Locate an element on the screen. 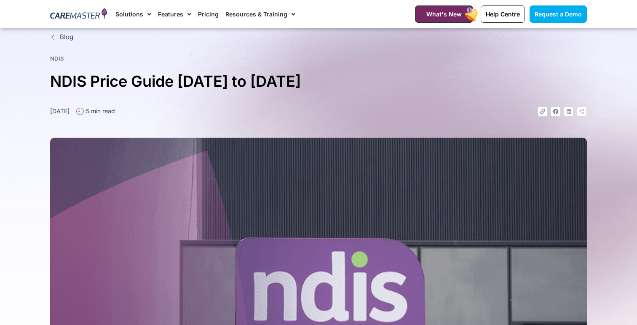 This screenshot has height=325, width=637. img: CareMaster Logo is located at coordinates (78, 14).